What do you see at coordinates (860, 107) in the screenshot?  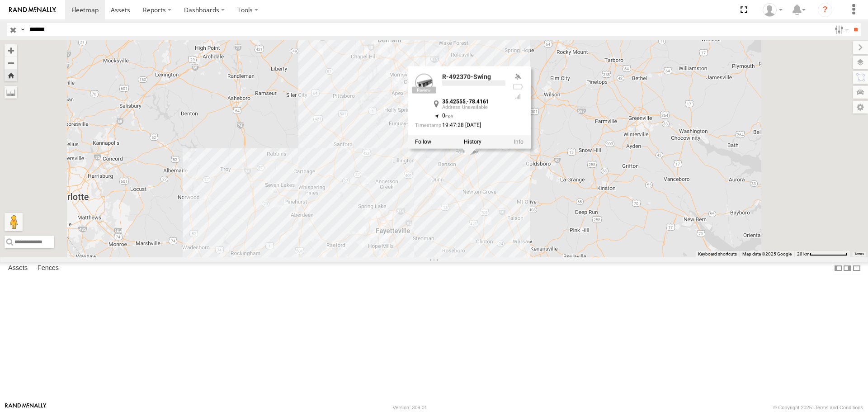 I see `label: Map Settings` at bounding box center [860, 107].